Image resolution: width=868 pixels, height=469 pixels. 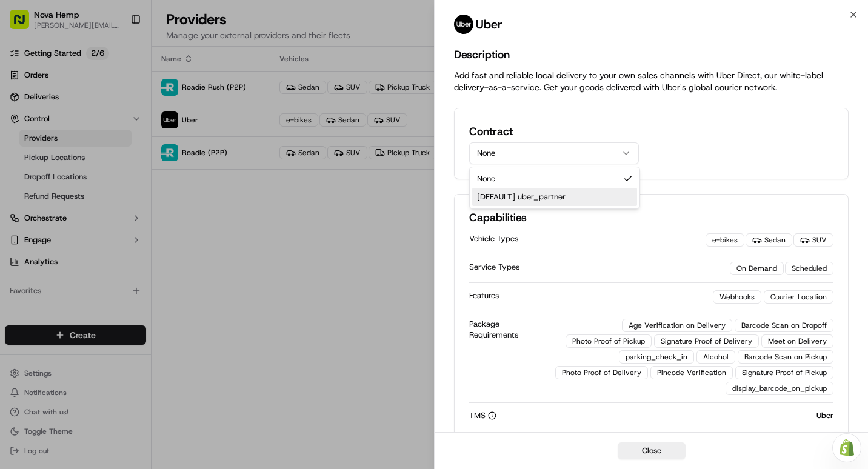 I want to click on span: Knowledge Base, so click(x=58, y=182).